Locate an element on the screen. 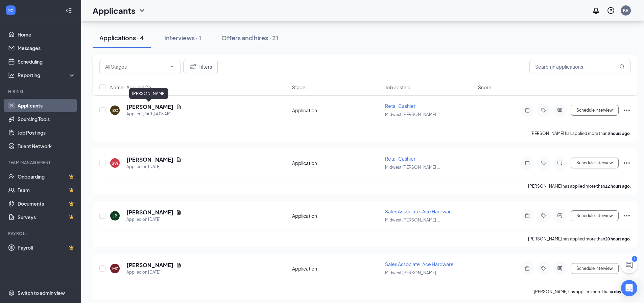 This screenshot has width=644, height=303. div: KR is located at coordinates (626, 10).